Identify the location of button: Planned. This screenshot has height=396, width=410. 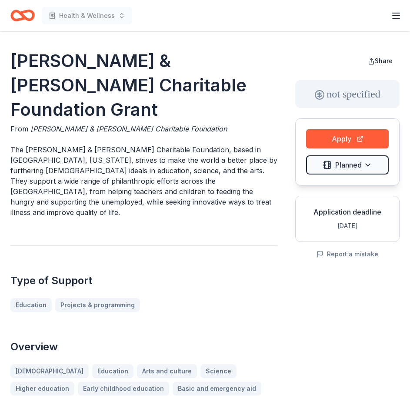
(347, 165).